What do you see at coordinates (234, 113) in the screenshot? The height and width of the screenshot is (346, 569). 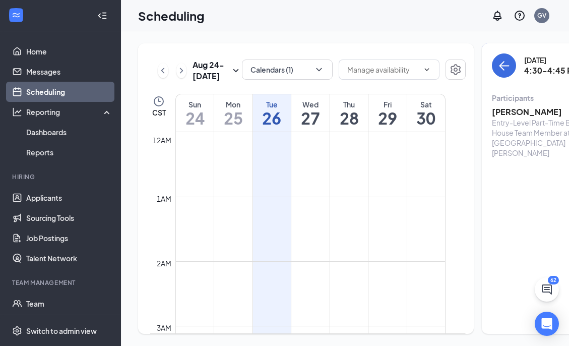 I see `a: August 25, 2025` at bounding box center [234, 113].